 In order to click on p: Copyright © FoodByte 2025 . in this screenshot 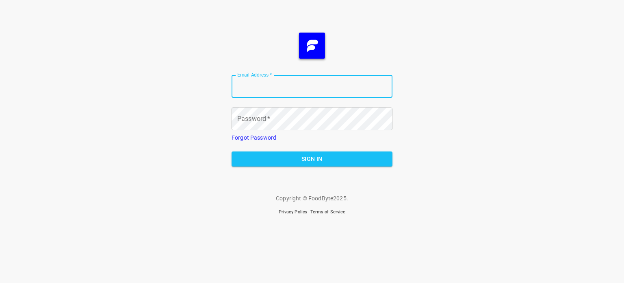, I will do `click(312, 198)`.